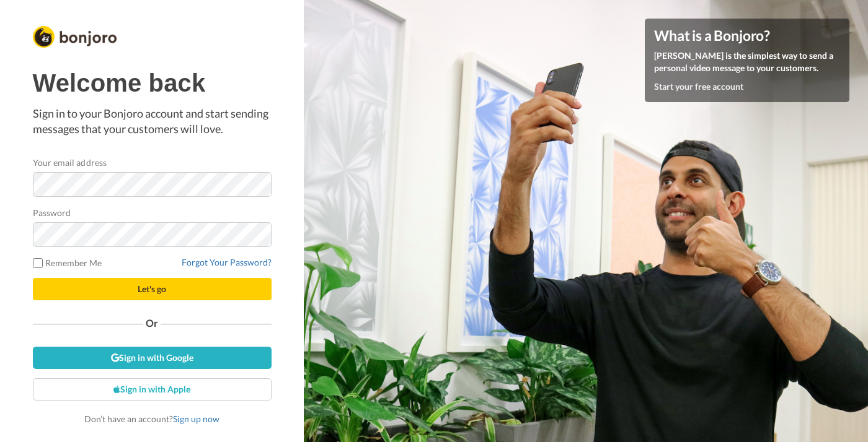 This screenshot has height=442, width=868. What do you see at coordinates (38, 263) in the screenshot?
I see `input: Remember Me` at bounding box center [38, 263].